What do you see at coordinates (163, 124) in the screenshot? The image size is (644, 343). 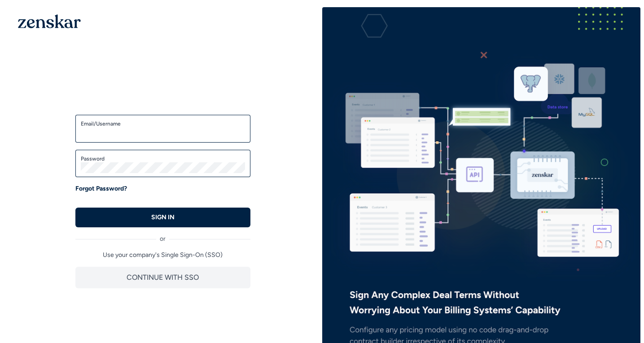 I see `label: Email/Username` at bounding box center [163, 124].